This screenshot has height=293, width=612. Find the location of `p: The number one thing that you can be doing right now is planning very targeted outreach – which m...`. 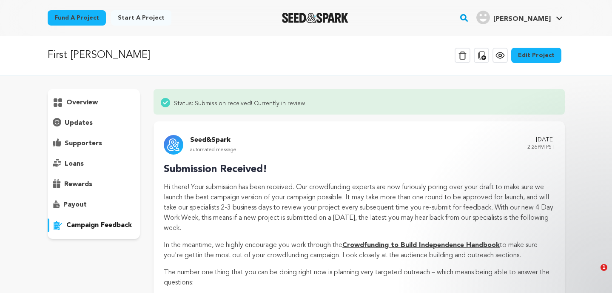

p: The number one thing that you can be doing right now is planning very targeted outreach – which m... is located at coordinates (359, 277).